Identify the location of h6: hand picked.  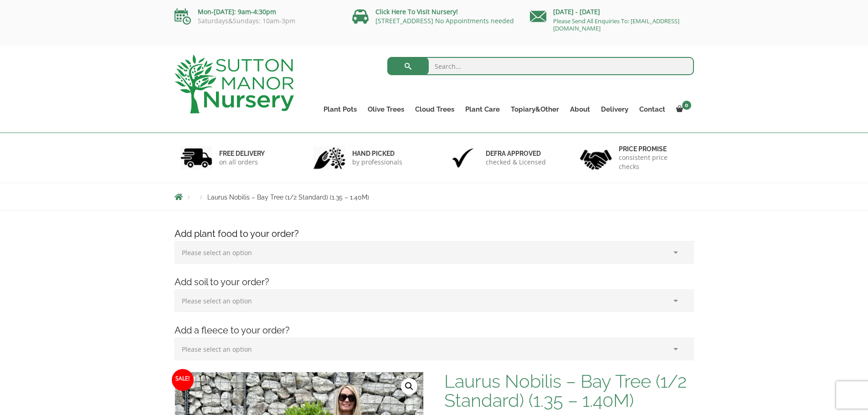
(377, 154).